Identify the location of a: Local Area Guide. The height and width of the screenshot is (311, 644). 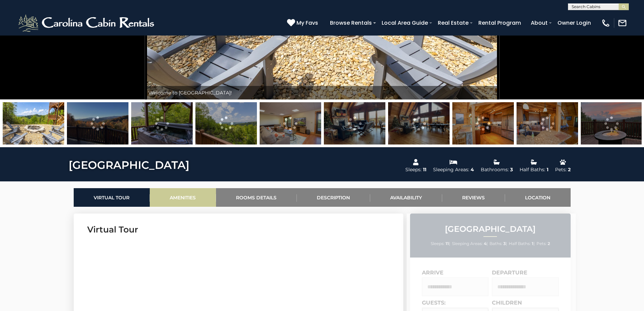
(404, 23).